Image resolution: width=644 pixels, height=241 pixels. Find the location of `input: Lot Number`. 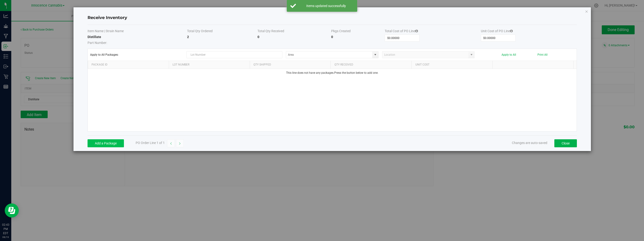

input: Lot Number is located at coordinates (234, 55).